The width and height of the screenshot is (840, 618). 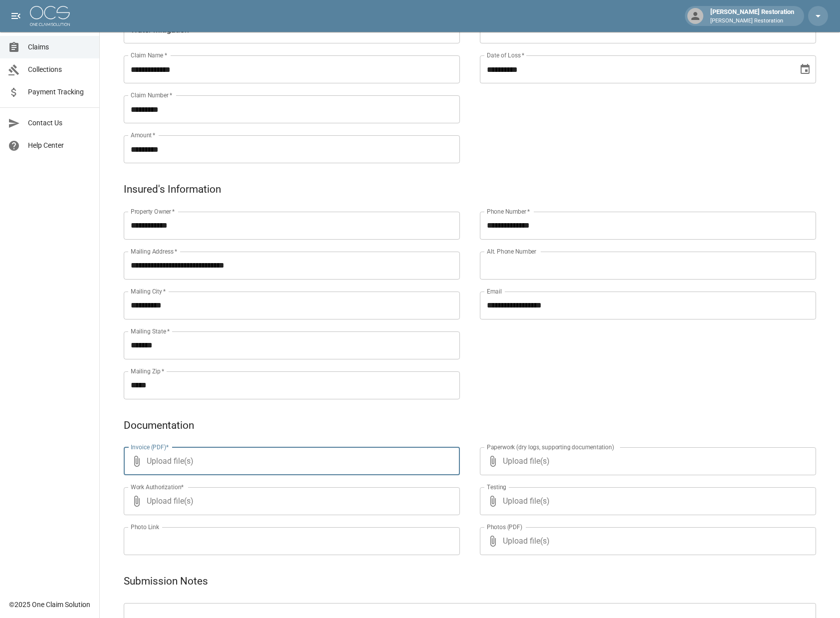 I want to click on span: Payment Tracking, so click(x=59, y=92).